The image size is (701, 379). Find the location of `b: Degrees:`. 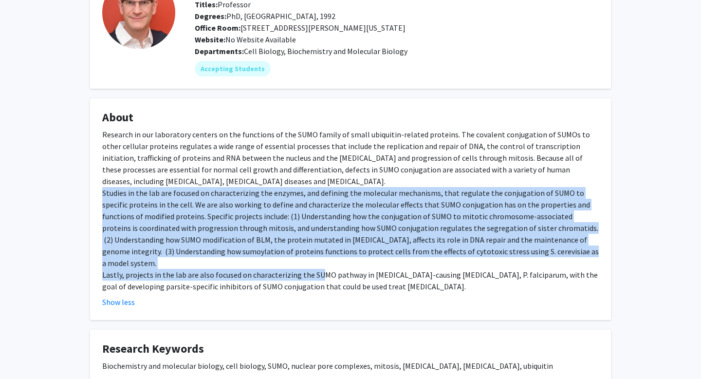

b: Degrees: is located at coordinates (210, 16).